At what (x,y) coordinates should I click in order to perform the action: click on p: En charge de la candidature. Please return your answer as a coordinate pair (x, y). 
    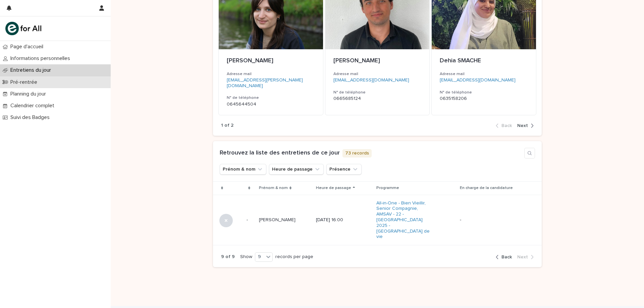
    Looking at the image, I should click on (487, 188).